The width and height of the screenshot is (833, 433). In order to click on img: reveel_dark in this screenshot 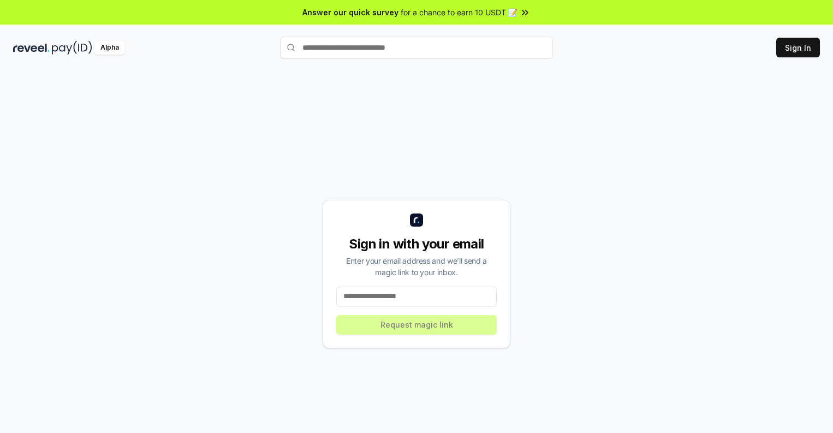, I will do `click(31, 48)`.